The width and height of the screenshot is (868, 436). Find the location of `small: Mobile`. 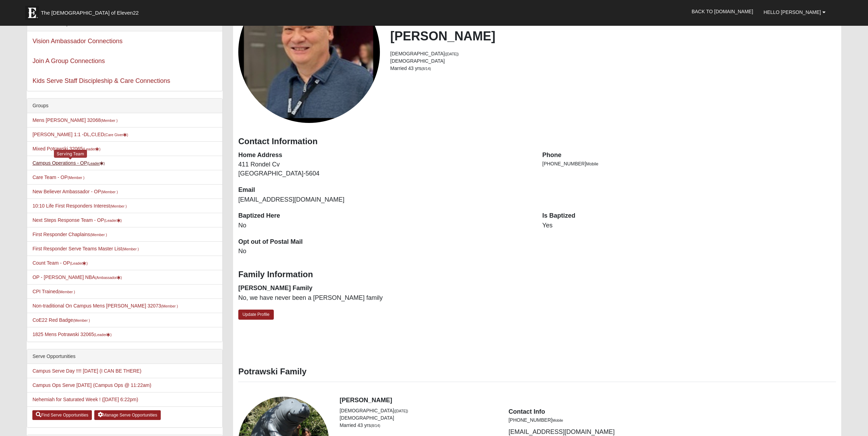

small: Mobile is located at coordinates (558, 420).